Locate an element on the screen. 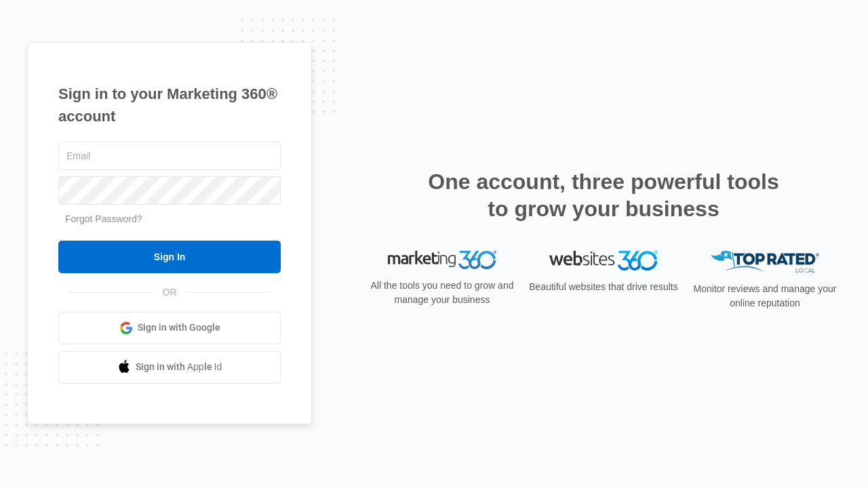 The width and height of the screenshot is (868, 488). img: Websites 360 is located at coordinates (604, 261).